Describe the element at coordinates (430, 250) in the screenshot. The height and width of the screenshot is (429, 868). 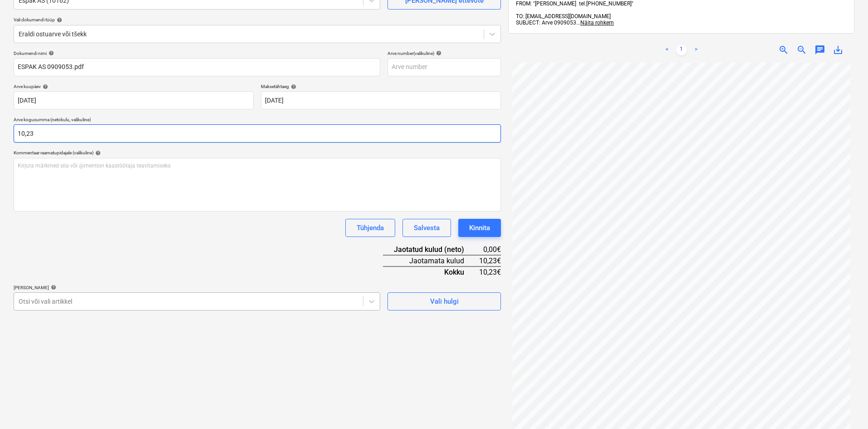
I see `div: Jaotatud kulud (neto)` at that location.